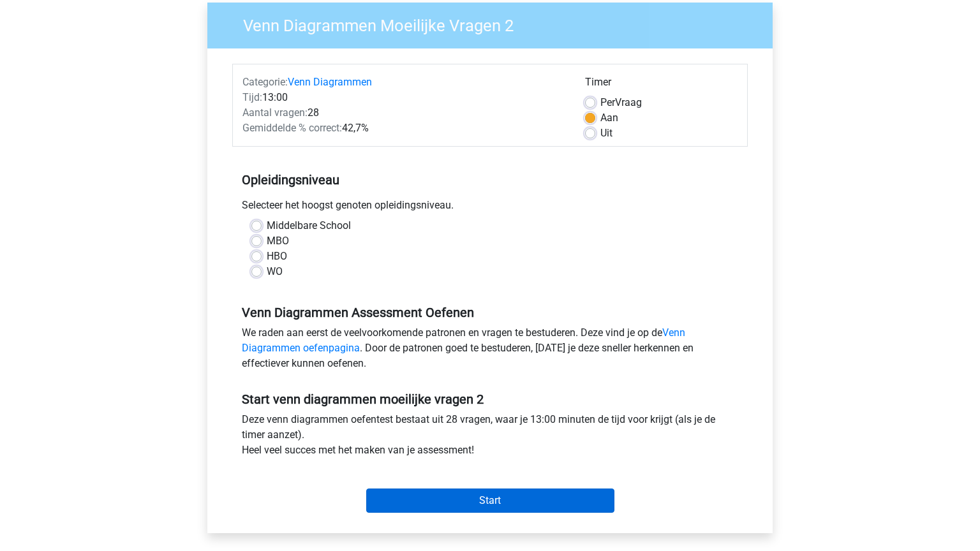 Image resolution: width=980 pixels, height=551 pixels. I want to click on div: 42,7%, so click(404, 128).